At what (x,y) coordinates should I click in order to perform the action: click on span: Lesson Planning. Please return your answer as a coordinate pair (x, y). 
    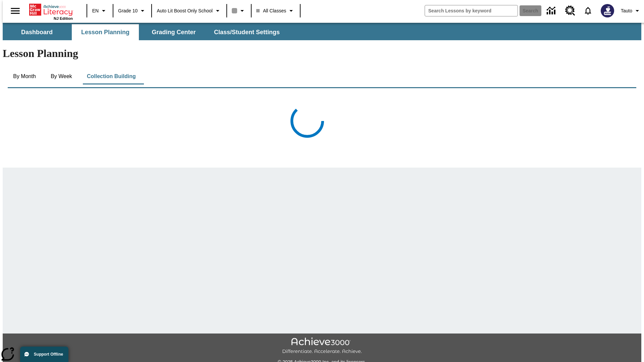
    Looking at the image, I should click on (105, 32).